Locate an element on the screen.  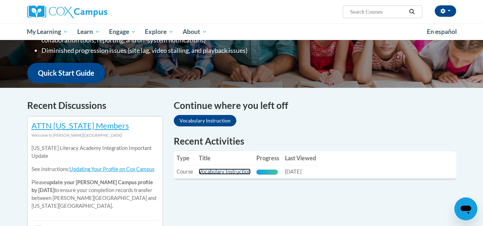
div: Progress, % is located at coordinates (267, 172).